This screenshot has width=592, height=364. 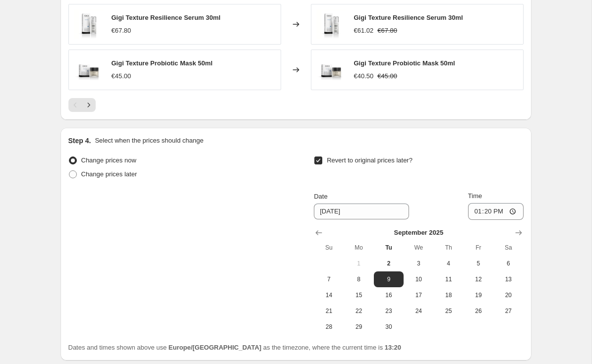 What do you see at coordinates (478, 248) in the screenshot?
I see `th: Friday` at bounding box center [478, 248].